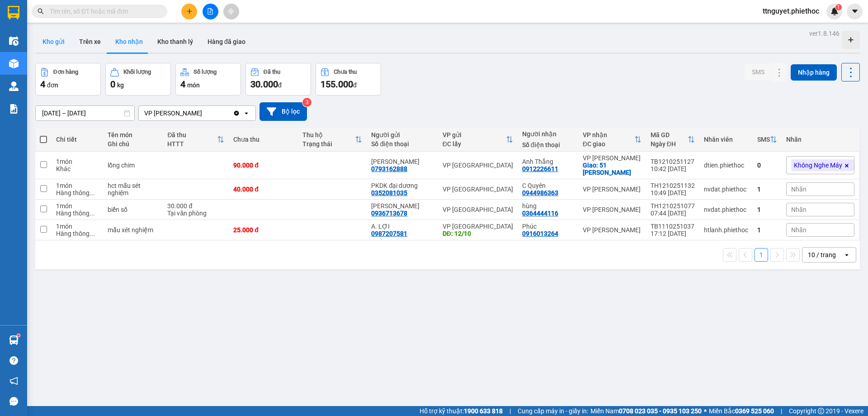  Describe the element at coordinates (483, 410) in the screenshot. I see `strong: 1900 633 818` at that location.